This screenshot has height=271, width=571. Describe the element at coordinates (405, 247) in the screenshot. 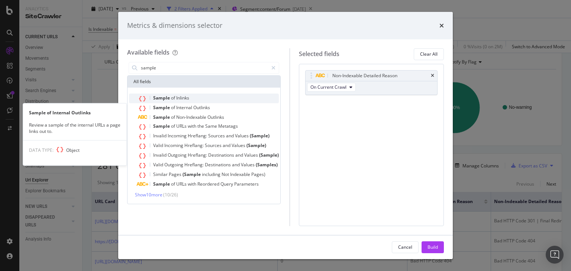

I see `div: Cancel` at that location.